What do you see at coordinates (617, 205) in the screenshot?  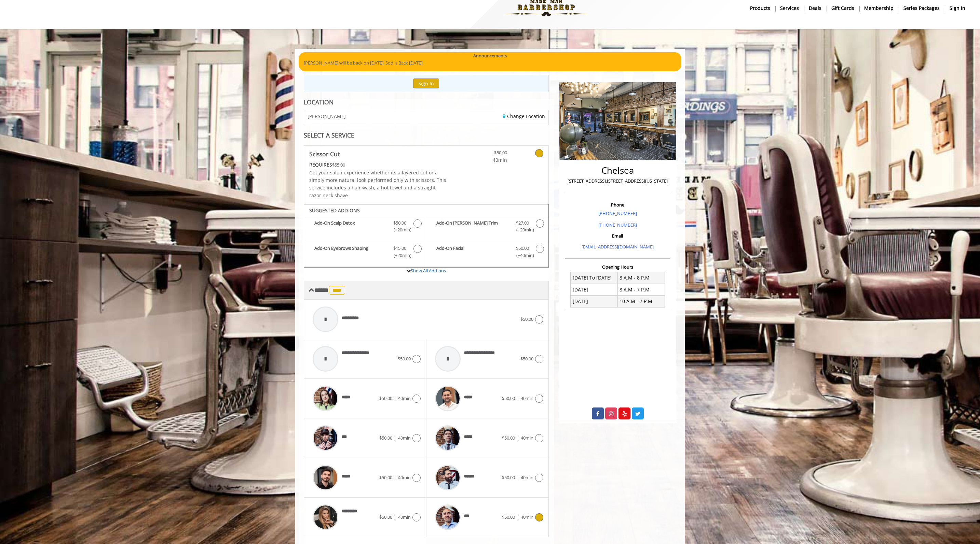 I see `h3: Phone` at bounding box center [617, 205].